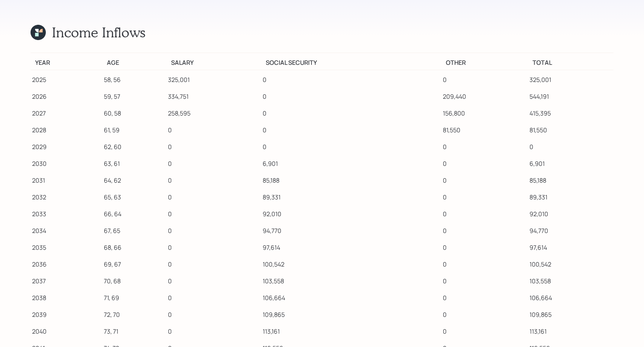 The width and height of the screenshot is (644, 347). Describe the element at coordinates (134, 61) in the screenshot. I see `th: Age` at that location.